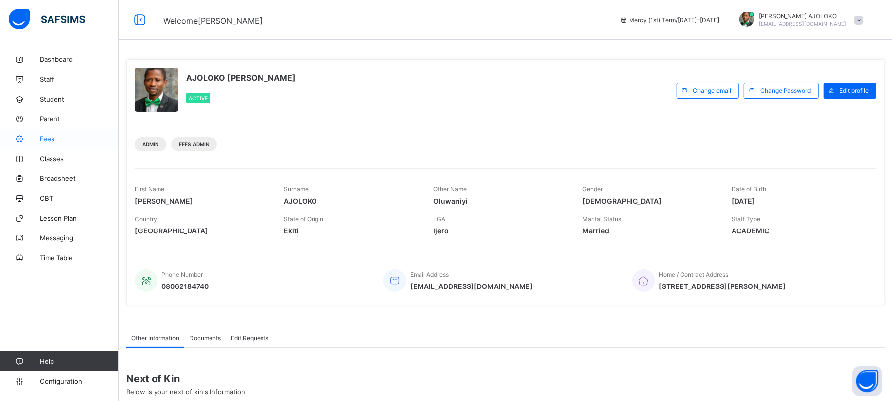 This screenshot has height=401, width=892. Describe the element at coordinates (592, 189) in the screenshot. I see `span: Gender` at that location.